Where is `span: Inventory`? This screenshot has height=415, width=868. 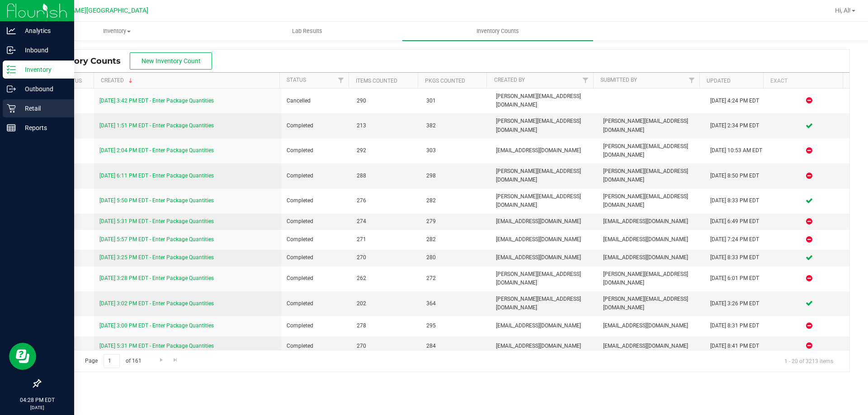
span: Inventory is located at coordinates (117, 31).